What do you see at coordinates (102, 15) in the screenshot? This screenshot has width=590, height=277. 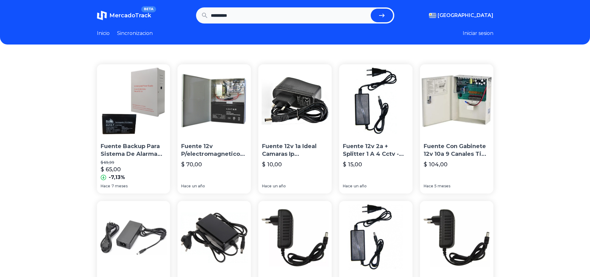 I see `img: MercadoTrack` at bounding box center [102, 15].